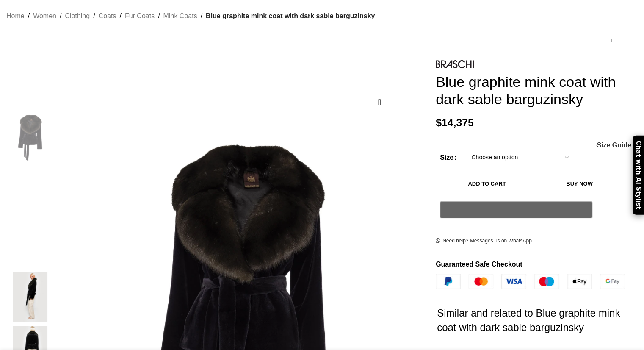  Describe the element at coordinates (45, 16) in the screenshot. I see `a: Women` at that location.